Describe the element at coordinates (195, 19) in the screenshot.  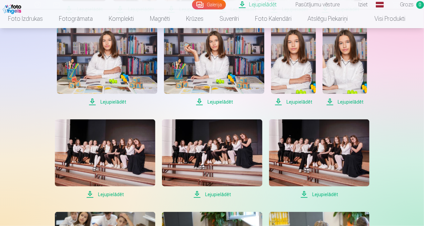
I see `a: Krūzes` at that location.